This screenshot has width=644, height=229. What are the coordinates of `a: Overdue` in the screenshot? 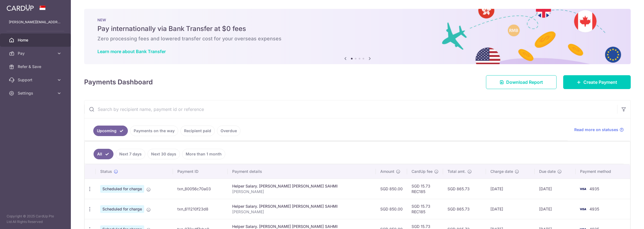 It's located at (228, 131).